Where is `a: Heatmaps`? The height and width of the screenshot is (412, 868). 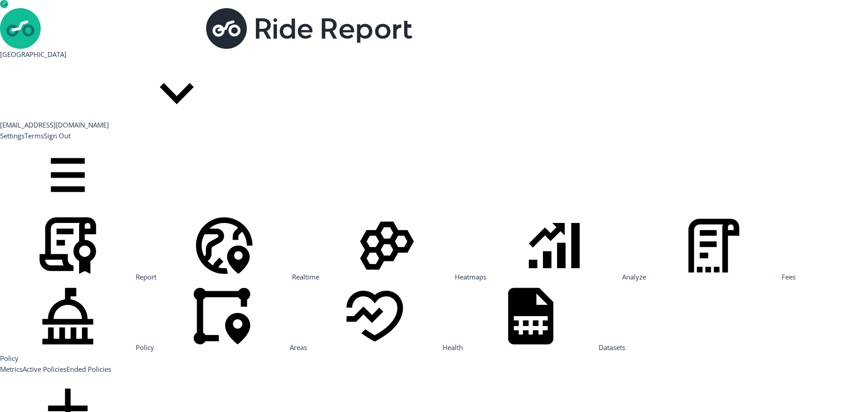
a: Heatmaps is located at coordinates (403, 277).